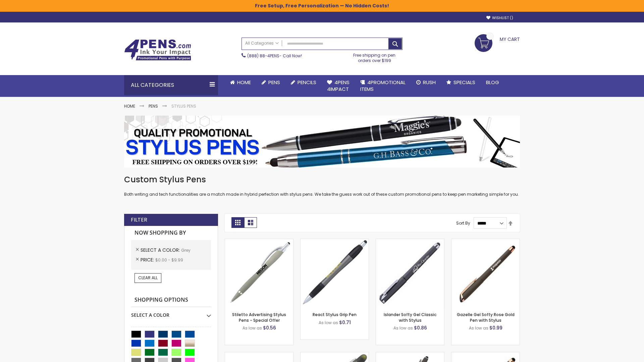 The height and width of the screenshot is (362, 644). Describe the element at coordinates (259, 355) in the screenshot. I see `a: Cyber Stylus 0.7mm Fine Point Gel Grip Pen-Grey` at that location.